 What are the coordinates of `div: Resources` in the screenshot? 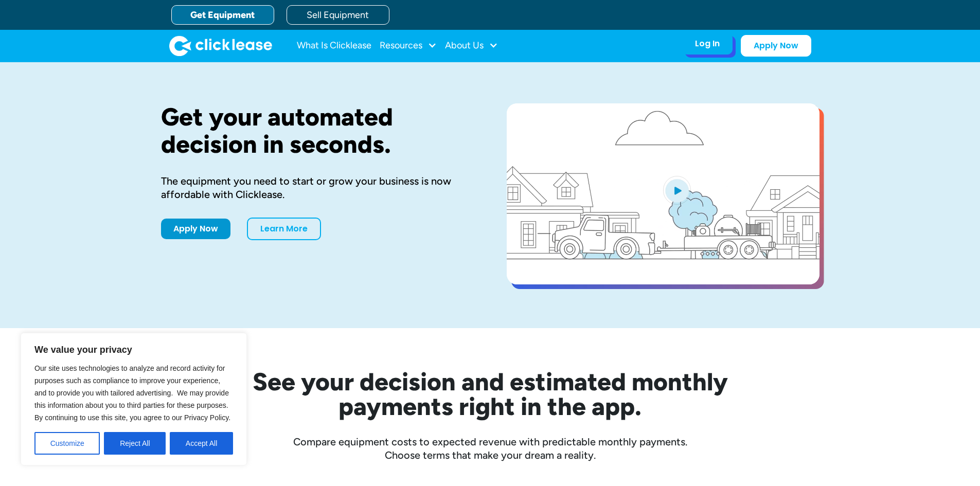 It's located at (408, 45).